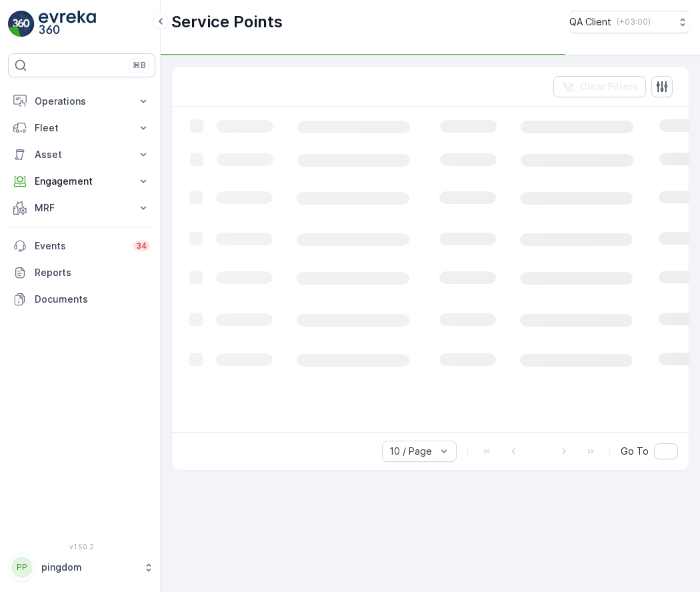 The image size is (700, 592). What do you see at coordinates (81, 208) in the screenshot?
I see `button: MRF` at bounding box center [81, 208].